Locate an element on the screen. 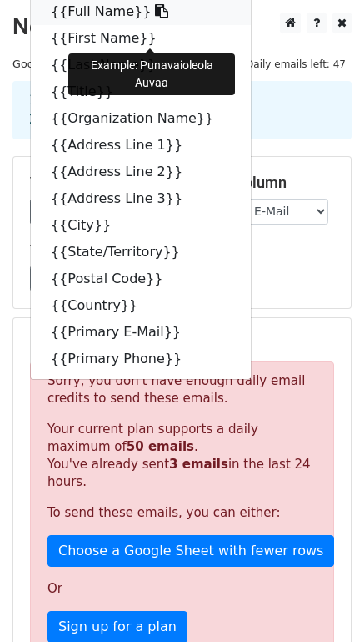  a: {{Organization Name}} is located at coordinates (141, 118).